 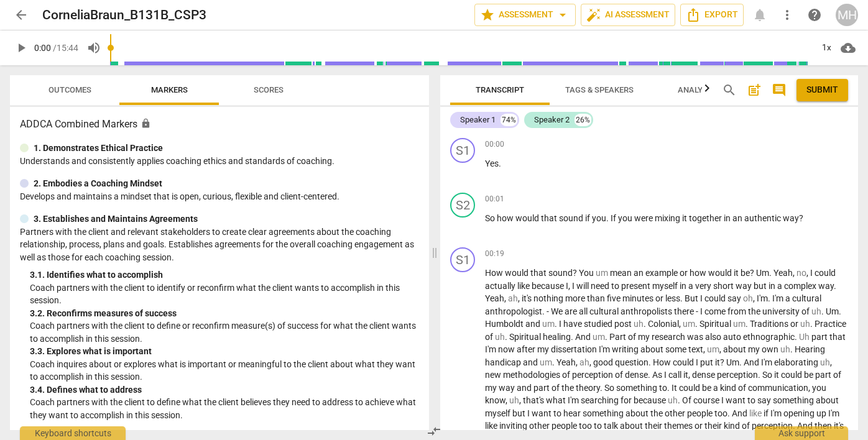 I want to click on span: after, so click(x=527, y=349).